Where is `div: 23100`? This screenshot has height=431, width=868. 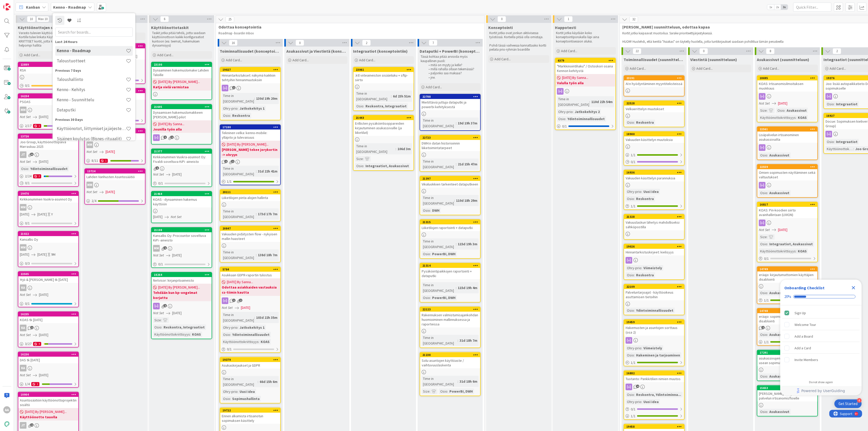 div: 23100 is located at coordinates (181, 64).